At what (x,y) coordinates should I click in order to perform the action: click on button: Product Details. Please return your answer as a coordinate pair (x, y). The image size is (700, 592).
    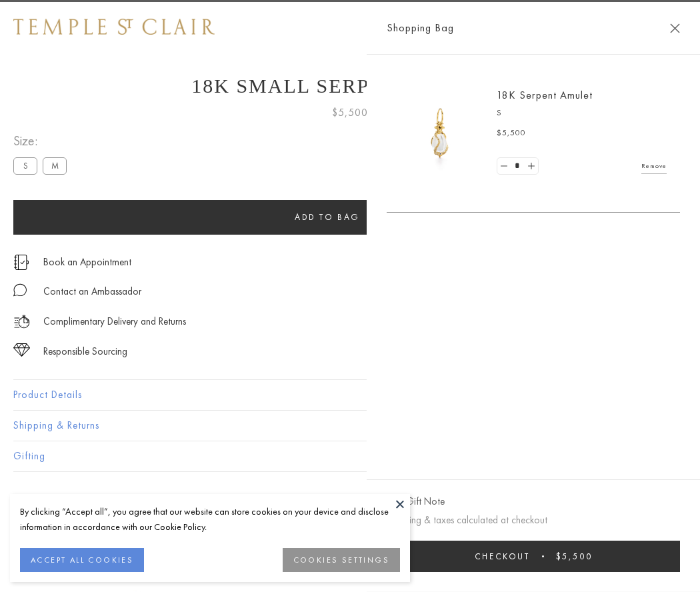
    Looking at the image, I should click on (350, 395).